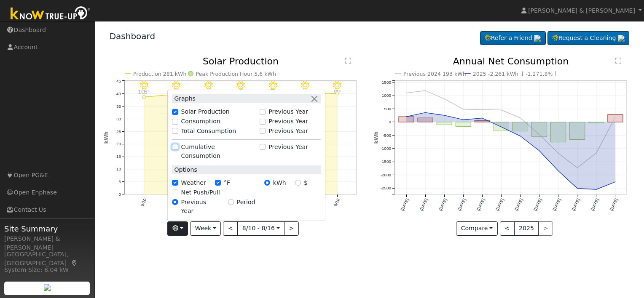  I want to click on text: -2500, so click(386, 189).